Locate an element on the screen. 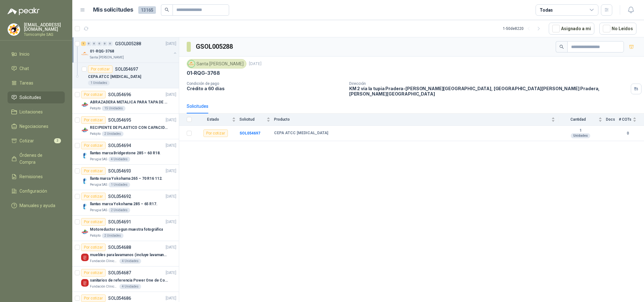  p: 01-RQG-3768 is located at coordinates (204, 73).